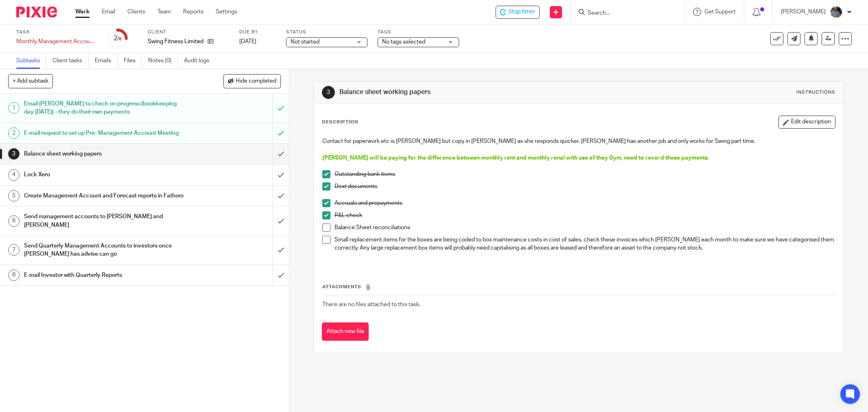 This screenshot has height=412, width=868. I want to click on label: Due by, so click(258, 32).